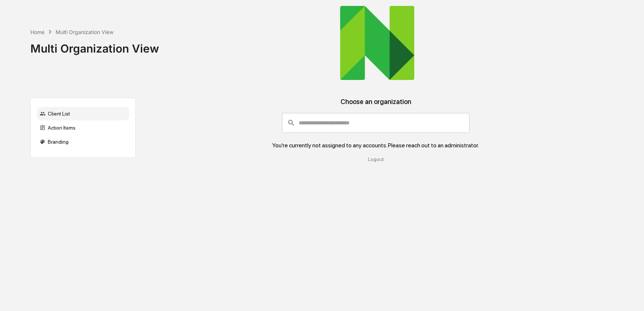 The width and height of the screenshot is (644, 311). Describe the element at coordinates (375, 145) in the screenshot. I see `div: You're currently not assigned to any accounts. Please reach out to an administrator.` at that location.